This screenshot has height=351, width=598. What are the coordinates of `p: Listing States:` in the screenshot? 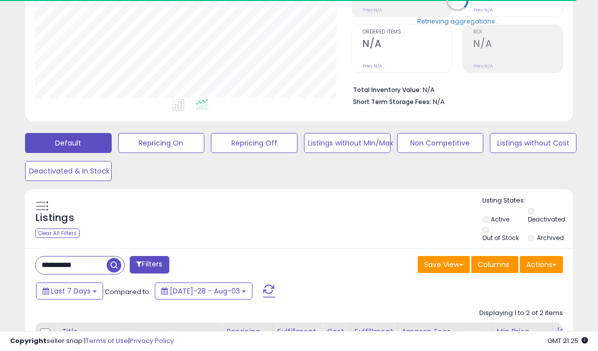 It's located at (528, 201).